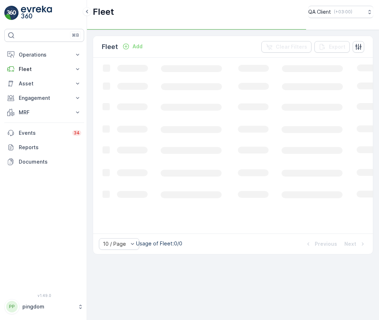  What do you see at coordinates (291, 47) in the screenshot?
I see `p: Clear Filters` at bounding box center [291, 47].